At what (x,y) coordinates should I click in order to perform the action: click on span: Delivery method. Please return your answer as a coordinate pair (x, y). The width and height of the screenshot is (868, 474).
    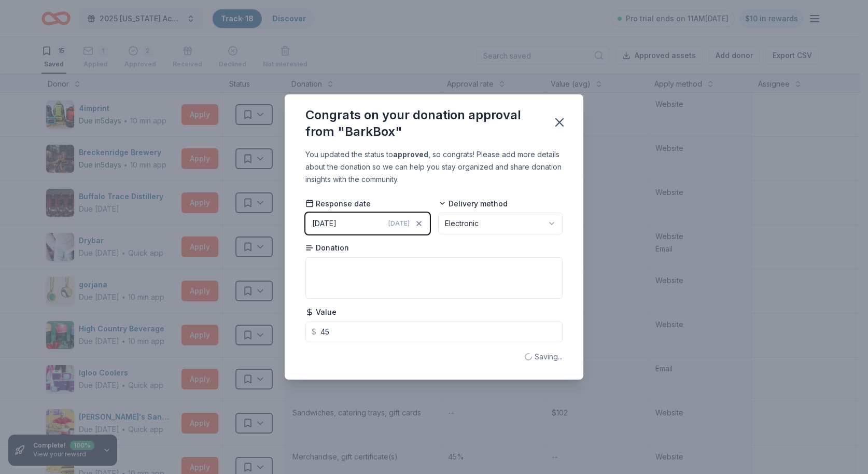
    Looking at the image, I should click on (473, 204).